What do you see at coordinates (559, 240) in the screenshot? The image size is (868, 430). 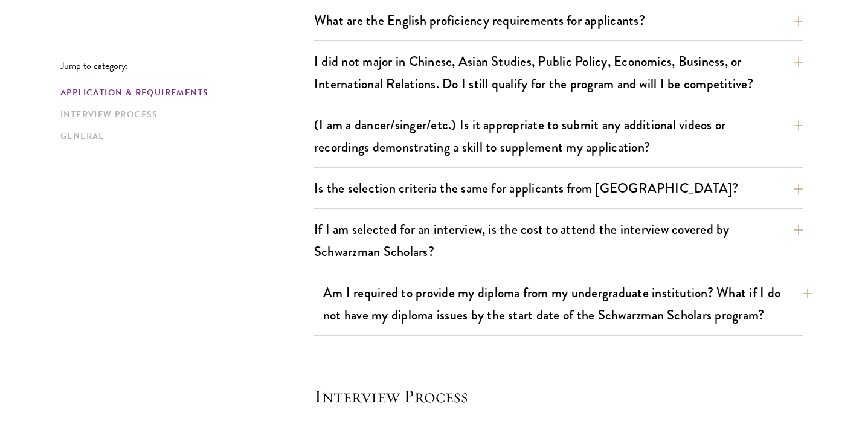 I see `button: If I am selected for an interview, is the cost to attend the interview covered by Schwarzman Scho...` at bounding box center [559, 240].